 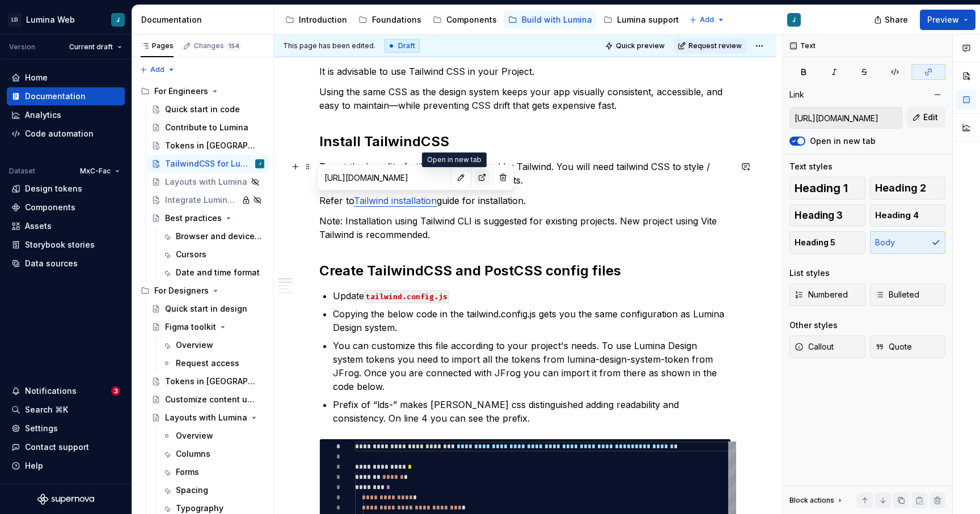 What do you see at coordinates (390, 20) in the screenshot?
I see `a: Foundations` at bounding box center [390, 20].